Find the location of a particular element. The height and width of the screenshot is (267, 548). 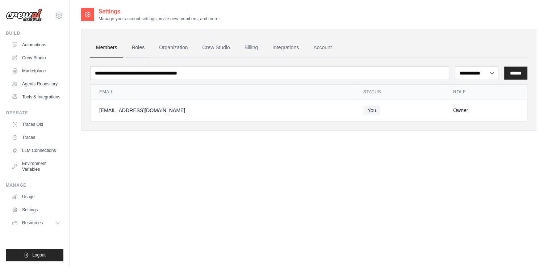

span: Resources is located at coordinates (32, 223).